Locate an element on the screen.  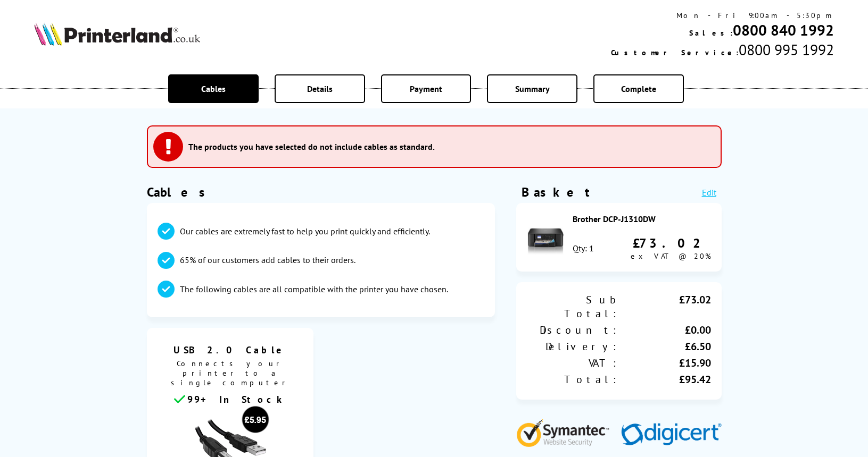
img: Symantec Website Security is located at coordinates (566, 432).